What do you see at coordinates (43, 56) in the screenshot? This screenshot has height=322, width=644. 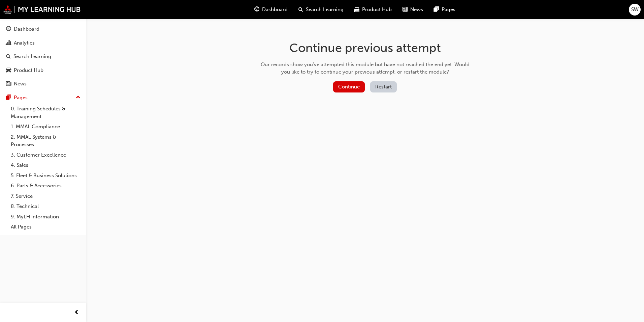 I see `button: DashboardAnalyticsSearch LearningProduct HubNews` at bounding box center [43, 56].